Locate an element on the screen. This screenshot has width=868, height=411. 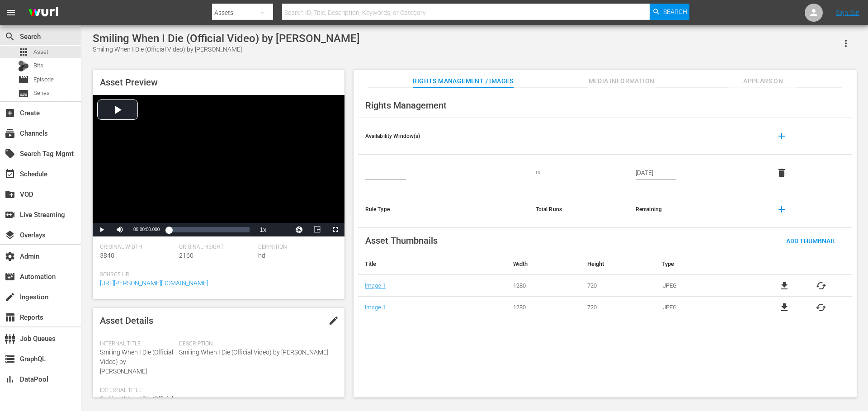
th: Title is located at coordinates (432, 264).